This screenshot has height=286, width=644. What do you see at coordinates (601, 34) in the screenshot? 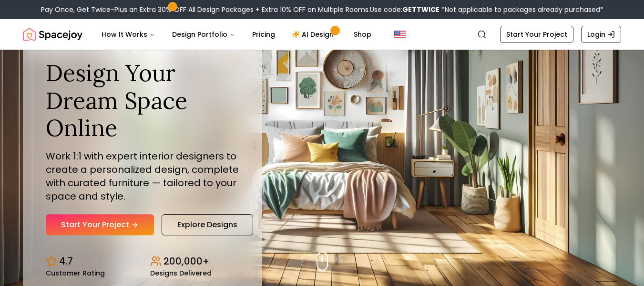
I see `a: Login` at bounding box center [601, 34].